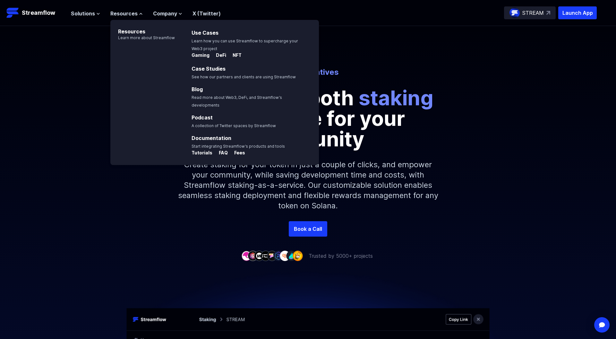 This screenshot has width=616, height=339. Describe the element at coordinates (298, 256) in the screenshot. I see `img: company-9` at that location.